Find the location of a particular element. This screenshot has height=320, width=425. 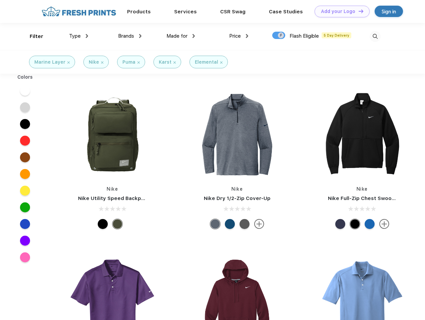

img: DT is located at coordinates (361, 11).